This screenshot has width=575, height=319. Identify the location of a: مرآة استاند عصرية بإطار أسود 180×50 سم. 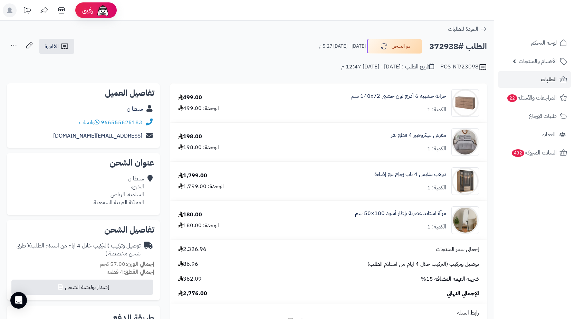
(401, 213).